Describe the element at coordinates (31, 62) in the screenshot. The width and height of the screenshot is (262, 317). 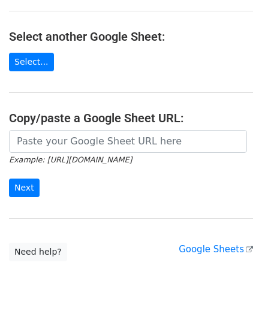
I see `a: Select...` at that location.